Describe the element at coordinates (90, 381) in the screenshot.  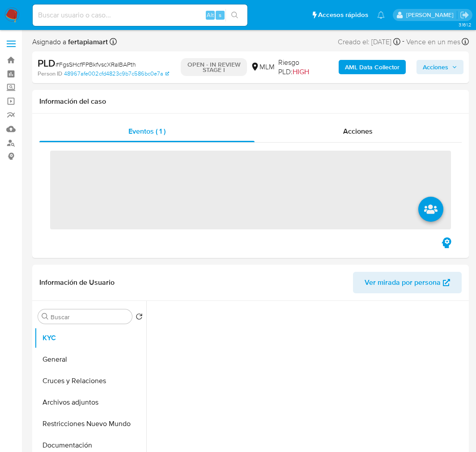
I see `button: Cruces y Relaciones` at that location.